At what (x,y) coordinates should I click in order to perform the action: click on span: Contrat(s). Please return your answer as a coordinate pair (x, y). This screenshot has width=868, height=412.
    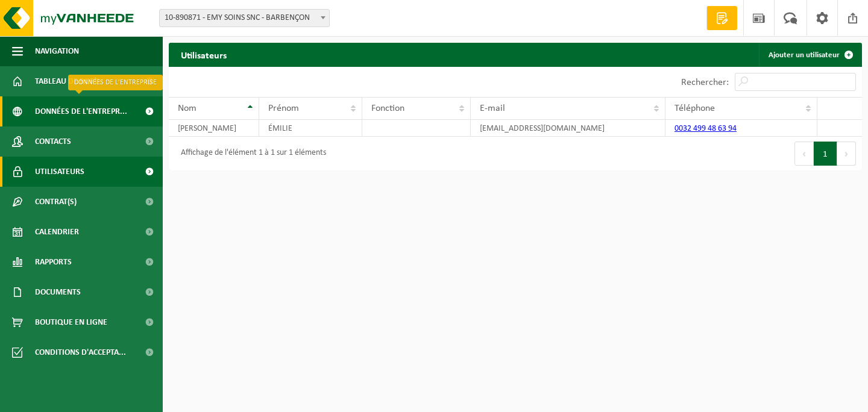
    Looking at the image, I should click on (56, 202).